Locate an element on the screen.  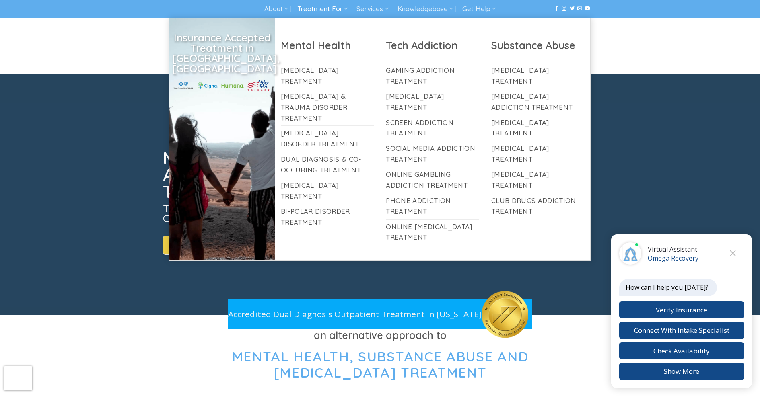
a: Services is located at coordinates (372, 9).